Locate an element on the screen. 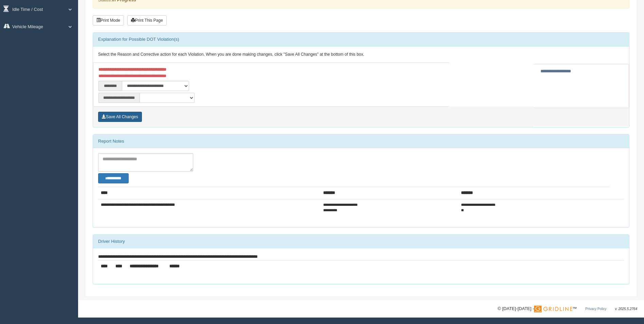  button: Print Mode is located at coordinates (108, 20).